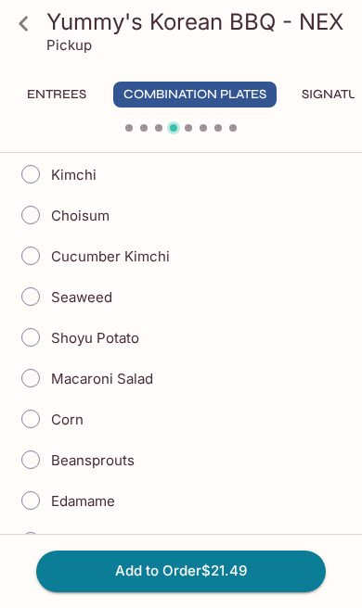  Describe the element at coordinates (195, 95) in the screenshot. I see `button: Combination Plates` at that location.